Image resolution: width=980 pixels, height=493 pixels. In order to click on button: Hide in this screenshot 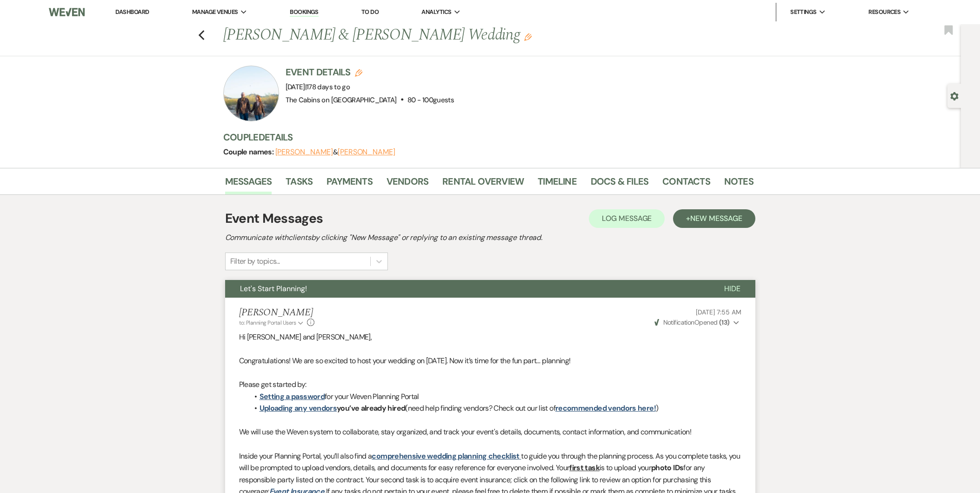, I will do `click(732, 289)`.